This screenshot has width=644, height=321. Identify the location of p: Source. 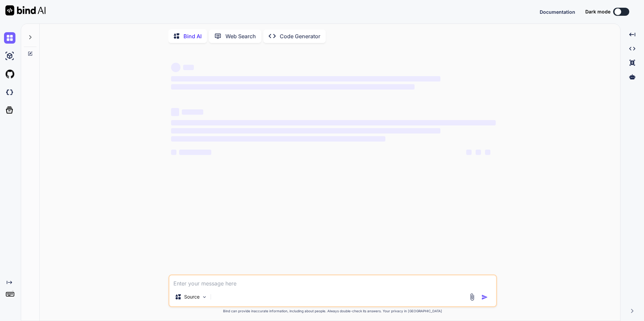
(192, 297).